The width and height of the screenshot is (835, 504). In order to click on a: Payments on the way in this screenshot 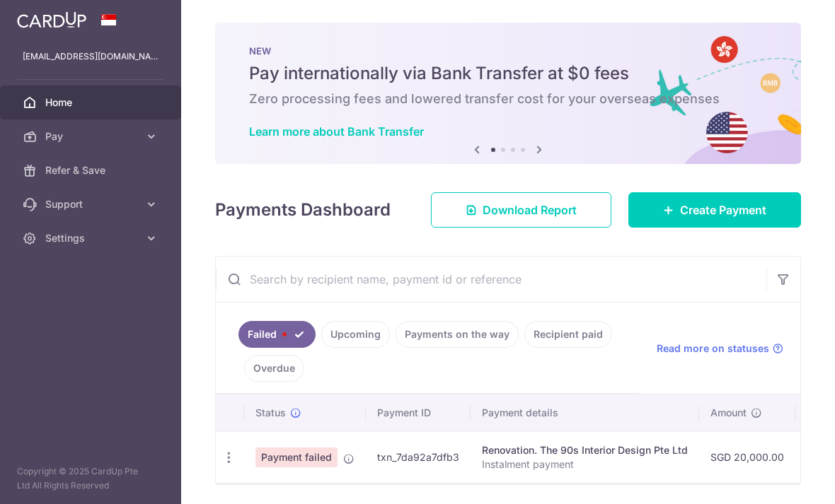, I will do `click(457, 334)`.